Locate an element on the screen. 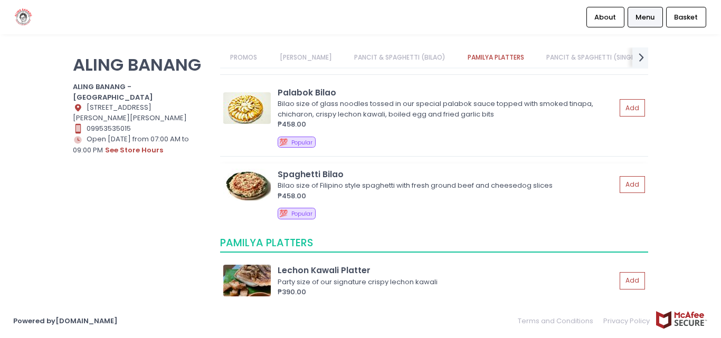 This screenshot has width=721, height=338. img: Lechon Kawali Platter is located at coordinates (247, 281).